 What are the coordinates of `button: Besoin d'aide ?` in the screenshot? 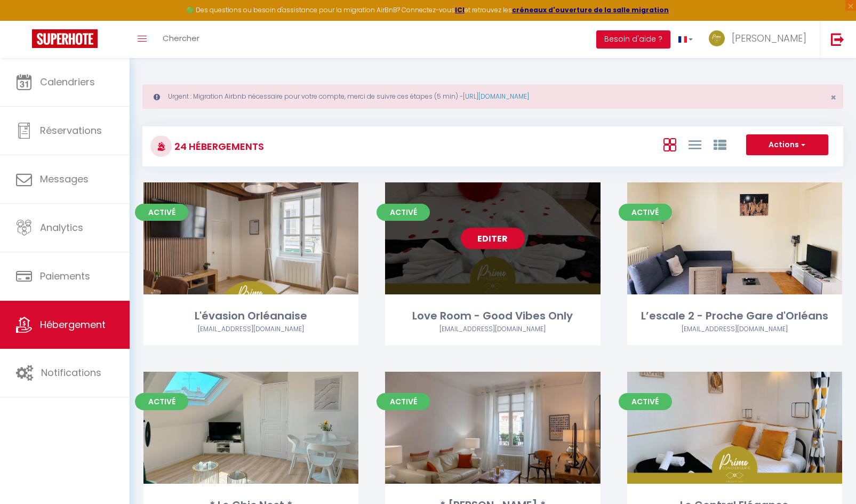 It's located at (633, 39).